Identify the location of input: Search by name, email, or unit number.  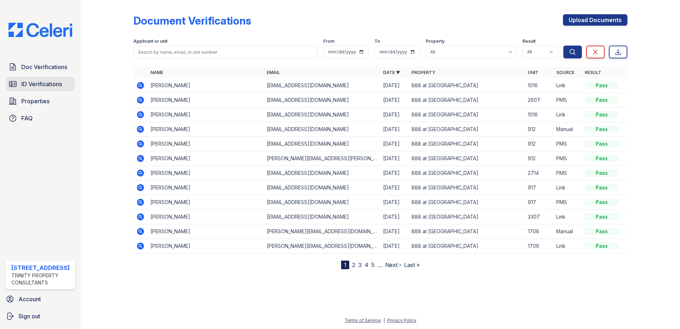
(226, 52).